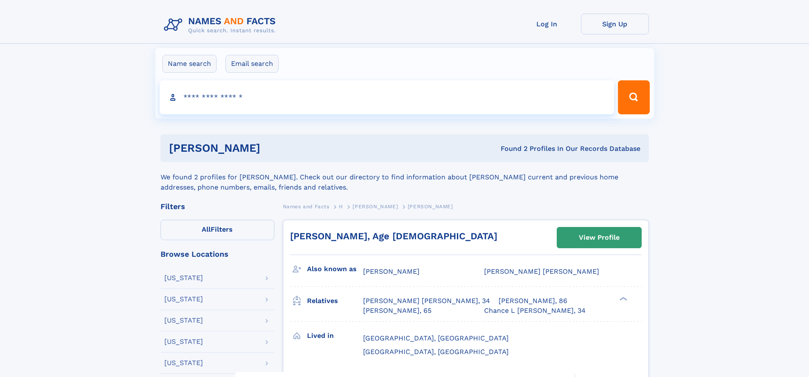 The image size is (809, 377). What do you see at coordinates (341, 206) in the screenshot?
I see `a: H` at bounding box center [341, 206].